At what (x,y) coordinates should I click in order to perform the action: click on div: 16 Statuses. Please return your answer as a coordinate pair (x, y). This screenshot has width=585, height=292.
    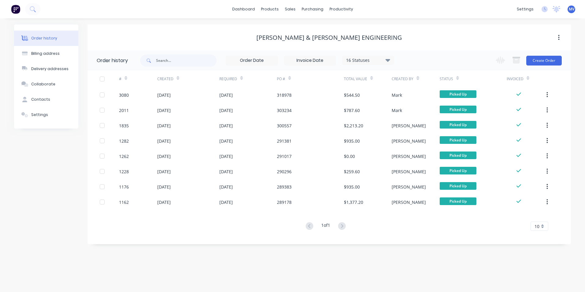
    Looking at the image, I should click on (368, 60).